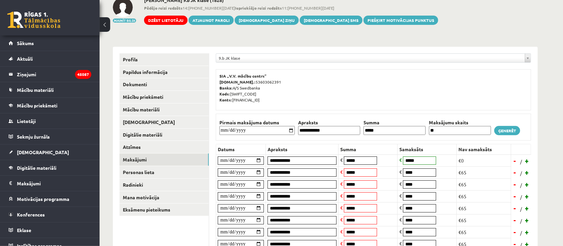 The width and height of the screenshot is (563, 246). Describe the element at coordinates (211, 20) in the screenshot. I see `a: Atjaunot paroli` at that location.